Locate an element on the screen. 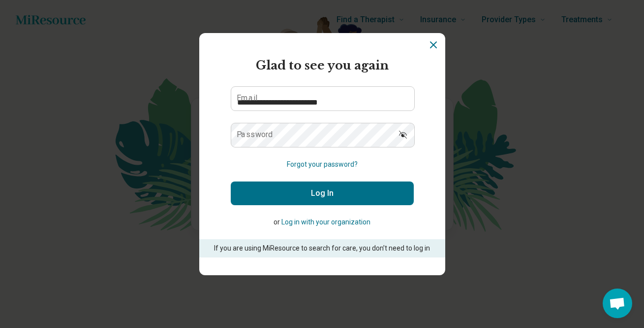  label: Email is located at coordinates (247, 98).